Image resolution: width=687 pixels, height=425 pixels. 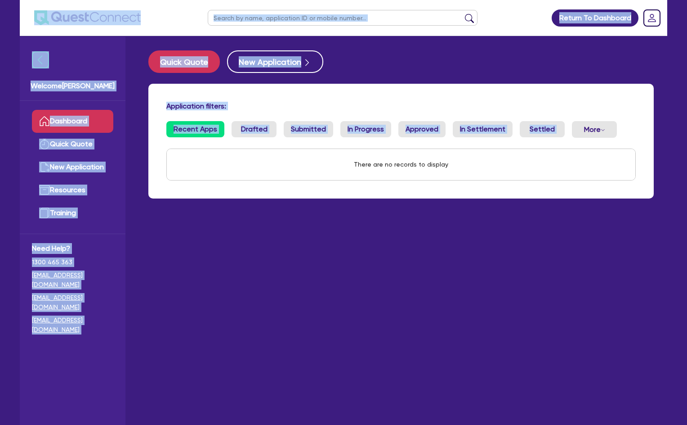 What do you see at coordinates (45, 144) in the screenshot?
I see `img: quick-quote` at bounding box center [45, 144].